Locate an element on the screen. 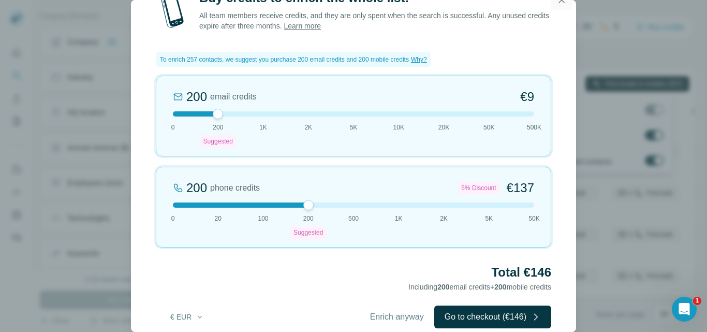 The image size is (707, 332). span: To enrich 257 contacts, we suggest you purchase 200 email credits and 200 mobile credits is located at coordinates (284, 60).